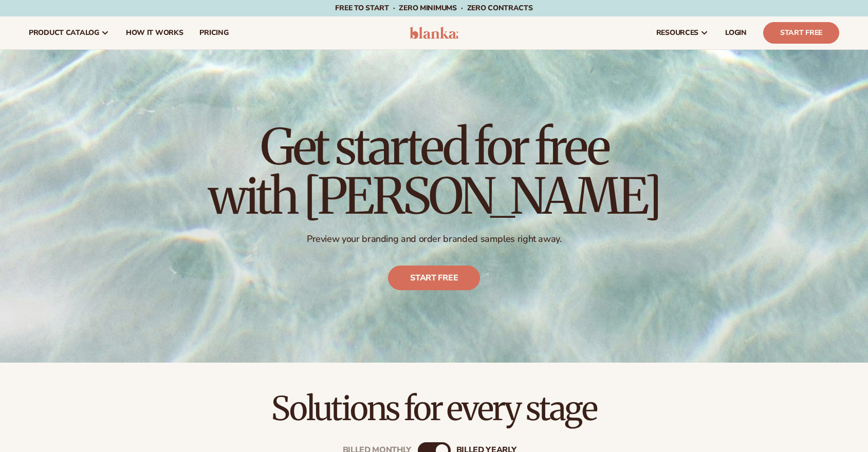 This screenshot has width=868, height=452. Describe the element at coordinates (736, 33) in the screenshot. I see `a: LOGIN` at that location.